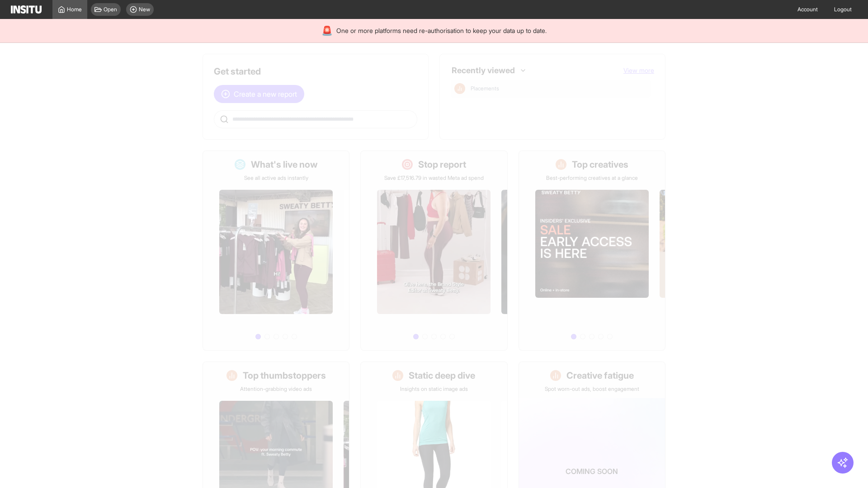 The height and width of the screenshot is (488, 868). What do you see at coordinates (441, 31) in the screenshot?
I see `span: One or more platforms need re-authorisation to keep your data up to date.` at bounding box center [441, 31].